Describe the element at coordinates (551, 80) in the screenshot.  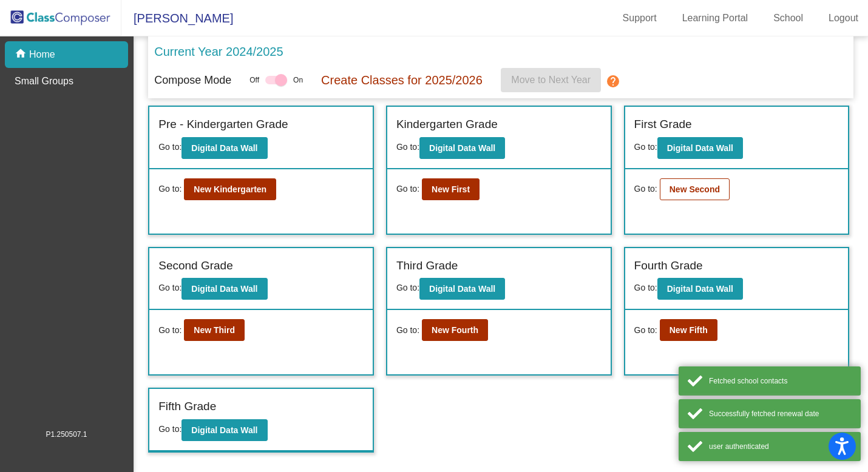
I see `button: Move to Next Year` at that location.